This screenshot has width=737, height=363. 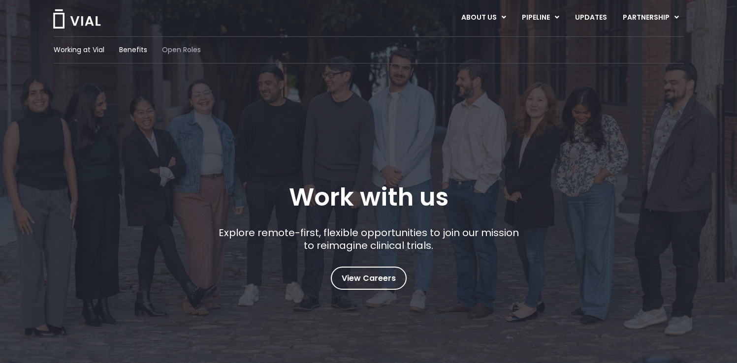 What do you see at coordinates (77, 19) in the screenshot?
I see `img: Vial Logo` at bounding box center [77, 19].